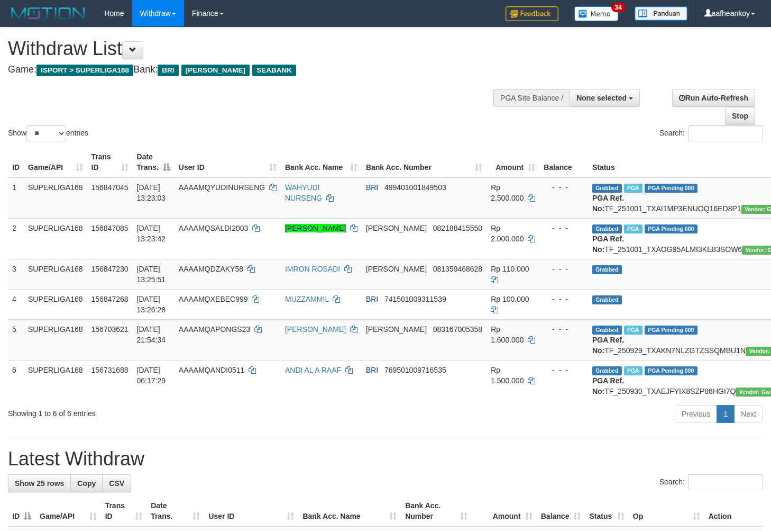 This screenshot has width=771, height=531. I want to click on span: 156731688, so click(110, 370).